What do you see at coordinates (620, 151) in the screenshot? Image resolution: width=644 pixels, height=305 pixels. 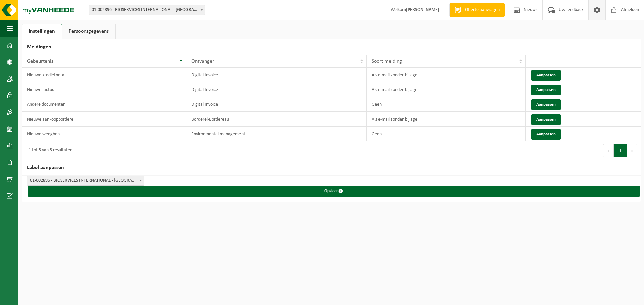 I see `button: 1` at bounding box center [620, 151].